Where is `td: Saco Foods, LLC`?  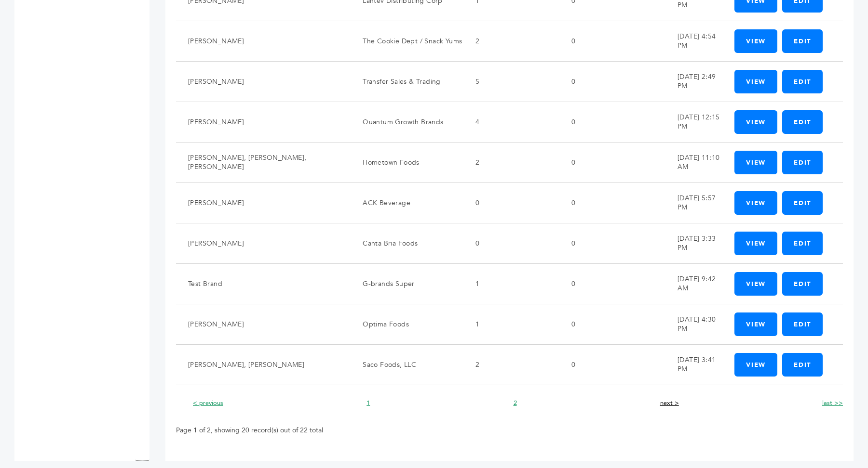
td: Saco Foods, LLC is located at coordinates (407, 365).